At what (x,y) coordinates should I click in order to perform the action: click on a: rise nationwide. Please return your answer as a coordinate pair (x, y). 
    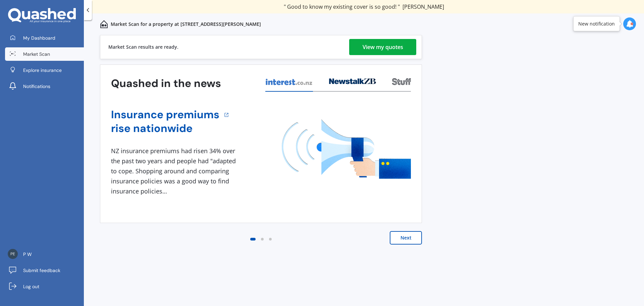
    Looking at the image, I should click on (165, 128).